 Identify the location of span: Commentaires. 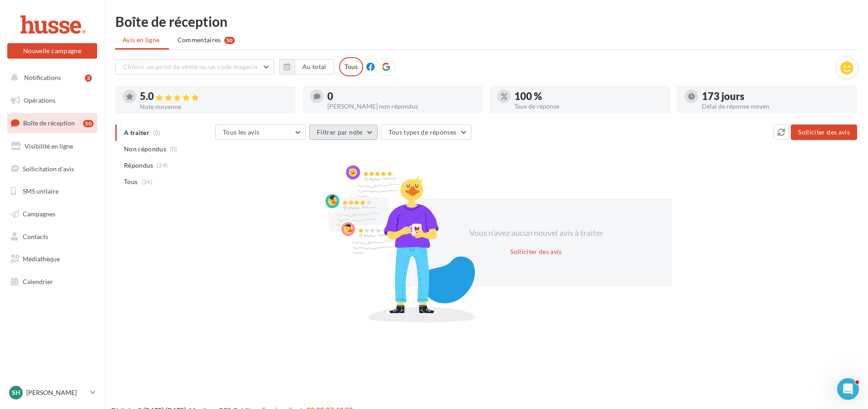
(199, 40).